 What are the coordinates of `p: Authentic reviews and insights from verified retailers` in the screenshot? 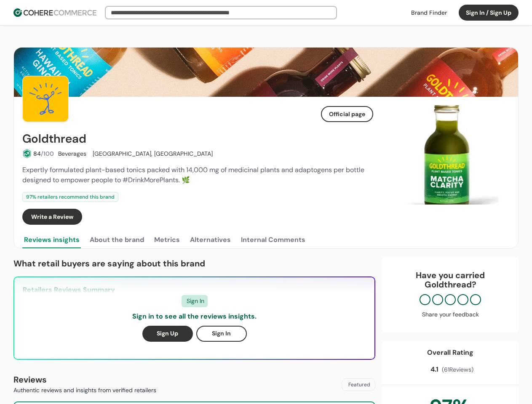 It's located at (85, 390).